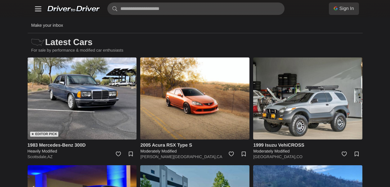 This screenshot has height=187, width=390. I want to click on p: For sale by performance & modified car enthusiasts, so click(195, 52).